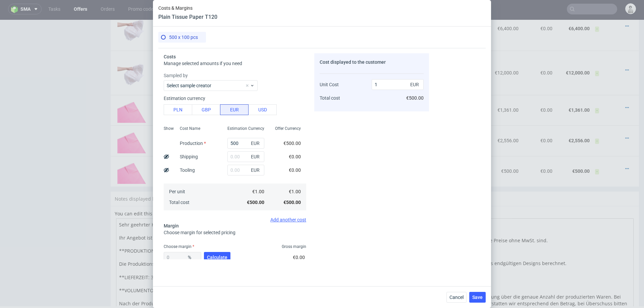 The width and height of the screenshot is (644, 308). Describe the element at coordinates (202, 63) in the screenshot. I see `span: Manage selected amounts if you need` at that location.